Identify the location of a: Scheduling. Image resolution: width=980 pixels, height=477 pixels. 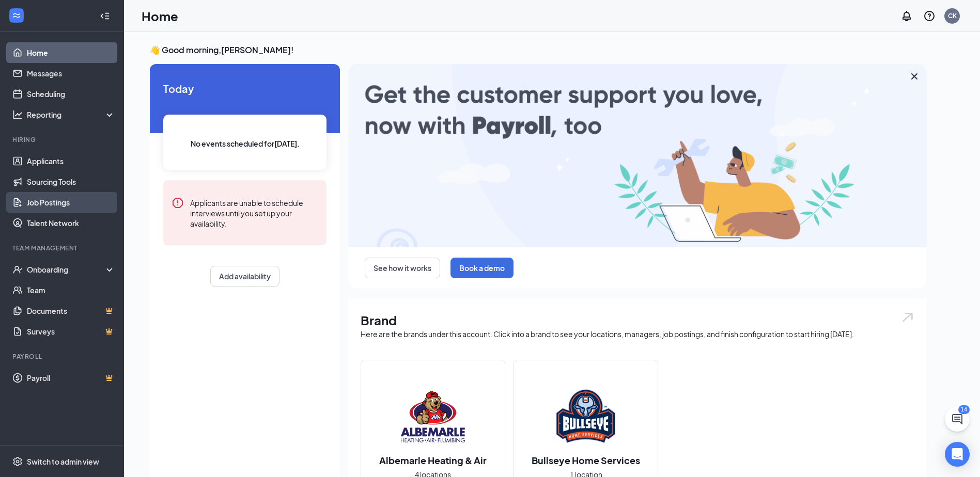
(71, 94).